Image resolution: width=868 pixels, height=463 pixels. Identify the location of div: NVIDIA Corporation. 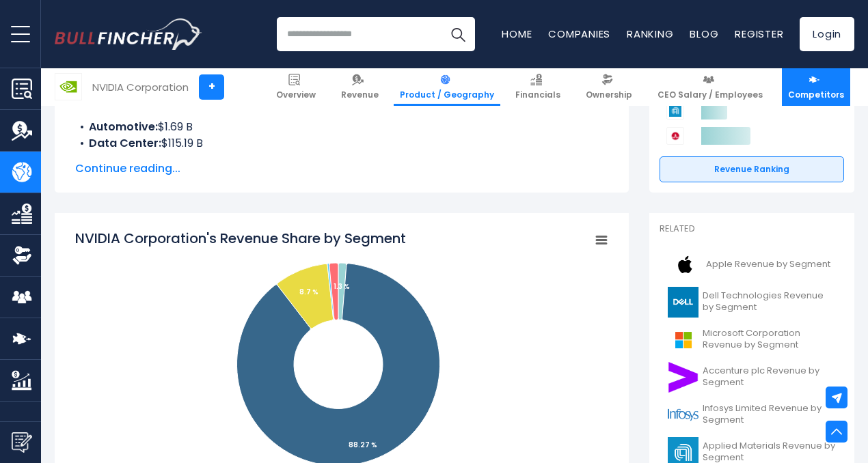
(140, 87).